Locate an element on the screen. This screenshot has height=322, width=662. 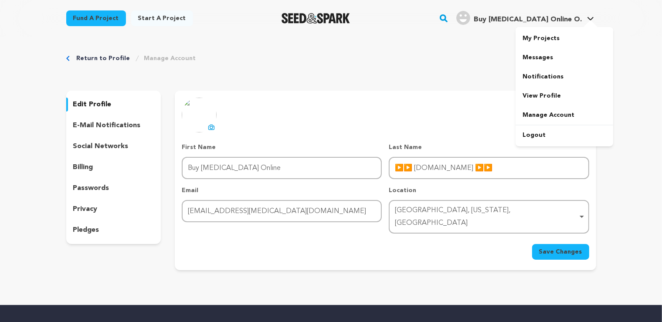
a: Return to Profile is located at coordinates (103, 58).